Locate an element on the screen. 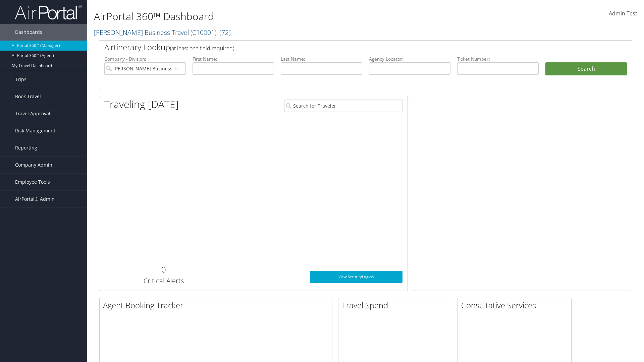 The width and height of the screenshot is (644, 362). h2: Travel Spend is located at coordinates (397, 306).